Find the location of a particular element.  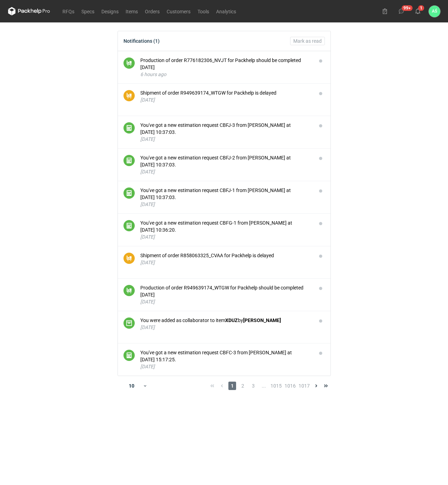

div: Notifications (1) is located at coordinates (141, 41).